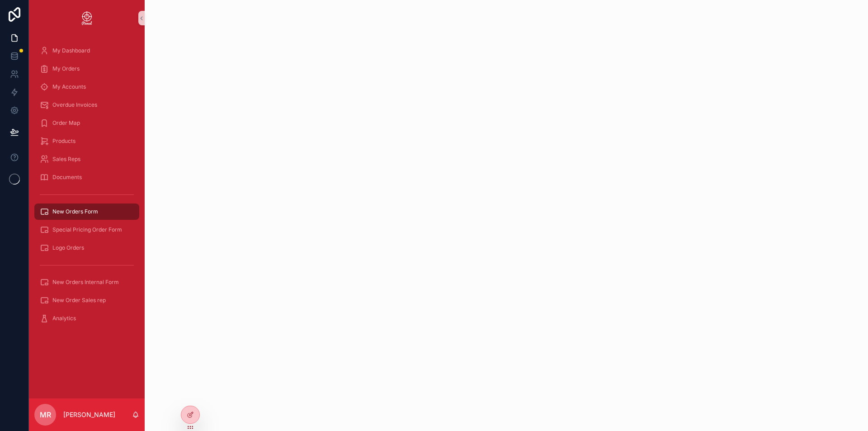 The image size is (868, 431). I want to click on span: Special Pricing Order Form, so click(87, 230).